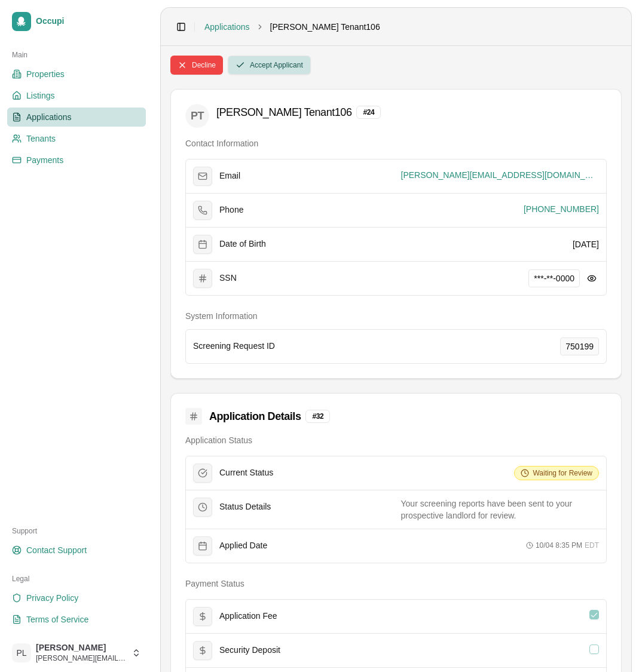 The height and width of the screenshot is (672, 639). Describe the element at coordinates (559, 545) in the screenshot. I see `span: 10/04 8:35 PM` at that location.